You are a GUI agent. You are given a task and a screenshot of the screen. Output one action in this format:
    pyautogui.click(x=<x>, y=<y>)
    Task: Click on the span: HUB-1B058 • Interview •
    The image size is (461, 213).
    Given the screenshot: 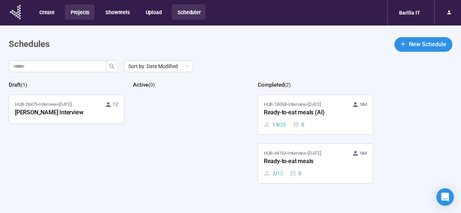 What is the action you would take?
    pyautogui.click(x=292, y=105)
    